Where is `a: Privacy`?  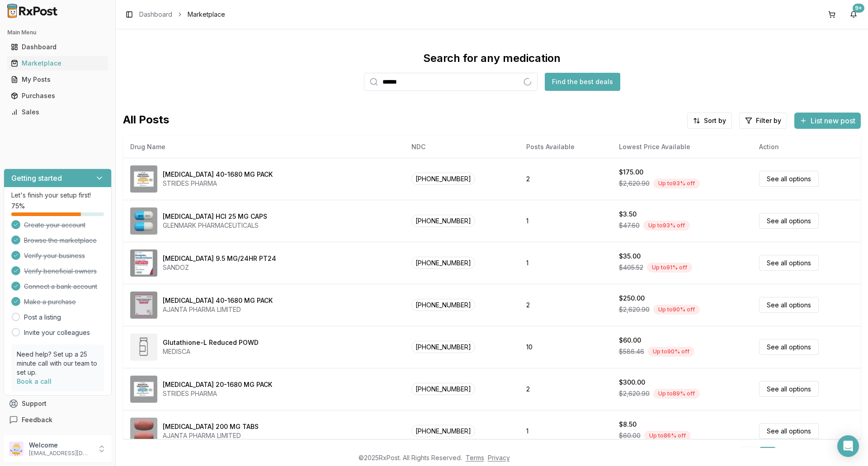
a: Privacy is located at coordinates (499, 457).